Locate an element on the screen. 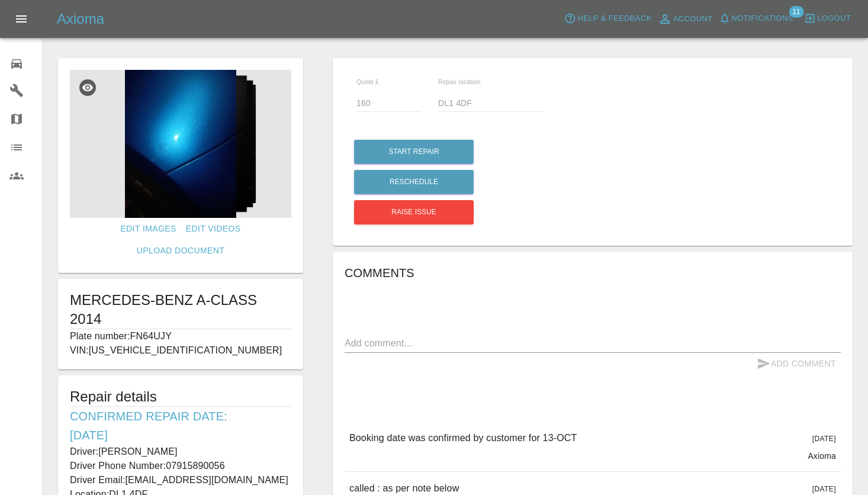  span: Logout is located at coordinates (833, 19).